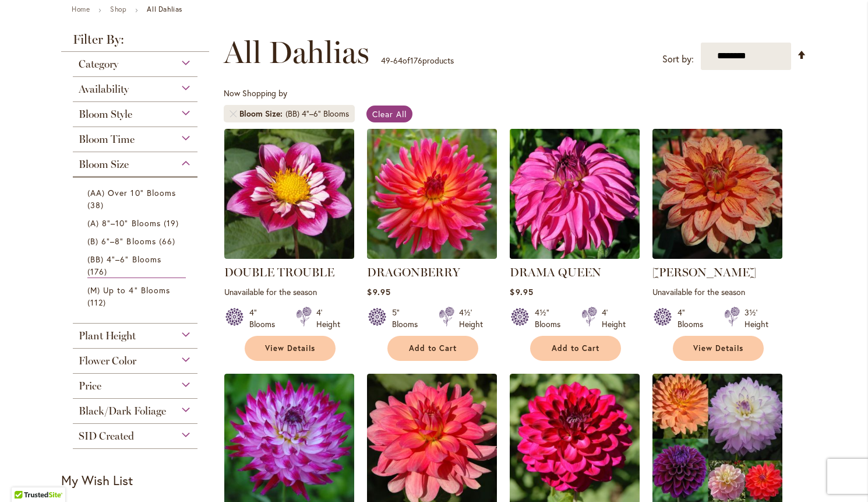 The width and height of the screenshot is (868, 502). What do you see at coordinates (107, 361) in the screenshot?
I see `span: Flower Color` at bounding box center [107, 361].